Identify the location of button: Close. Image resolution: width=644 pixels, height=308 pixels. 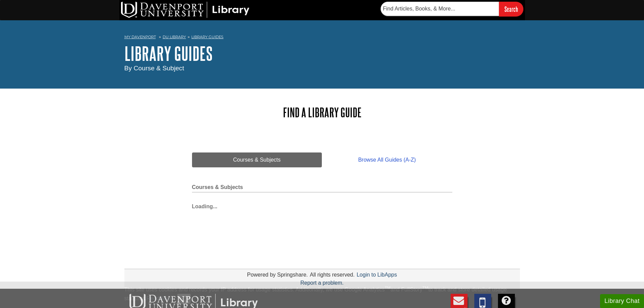
(183, 299).